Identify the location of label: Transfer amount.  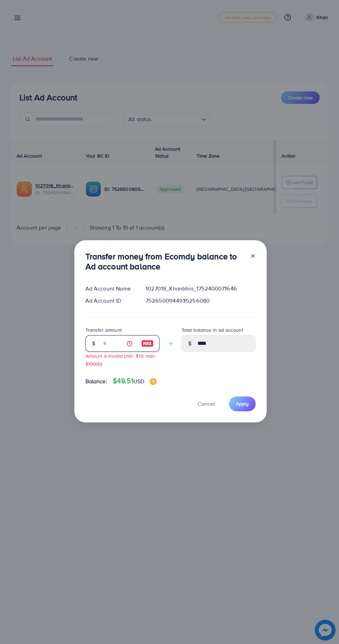
(103, 330).